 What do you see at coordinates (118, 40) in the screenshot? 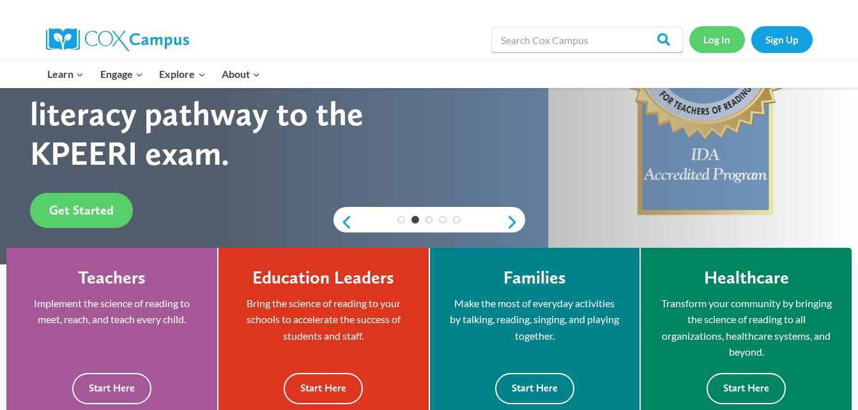
I see `img: Cox Campus` at bounding box center [118, 40].